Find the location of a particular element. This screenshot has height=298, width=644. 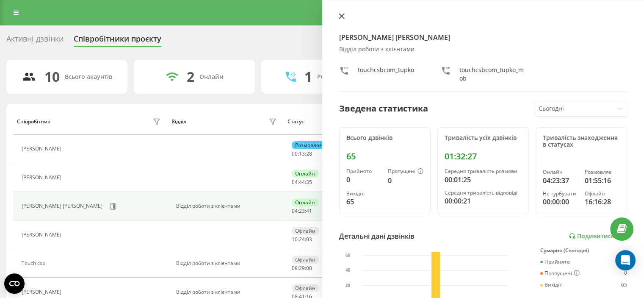

span: 41 is located at coordinates (309, 210).